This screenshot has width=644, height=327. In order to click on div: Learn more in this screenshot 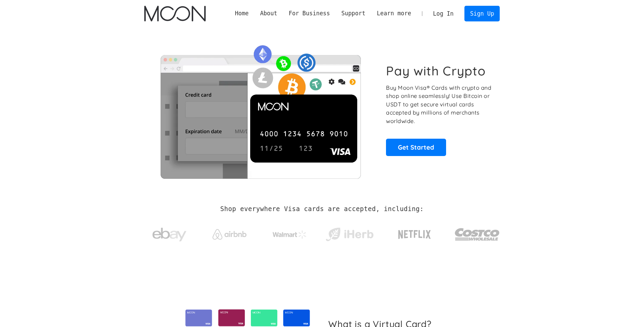, I will do `click(394, 14)`.